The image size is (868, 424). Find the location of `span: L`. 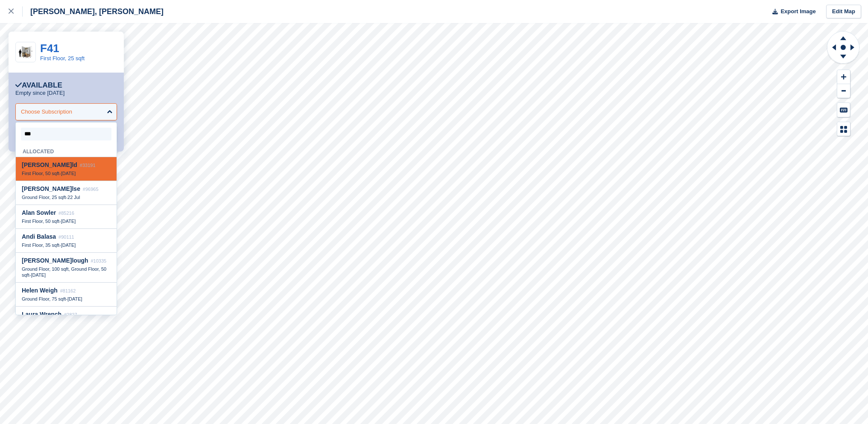

span: L is located at coordinates (24, 315).